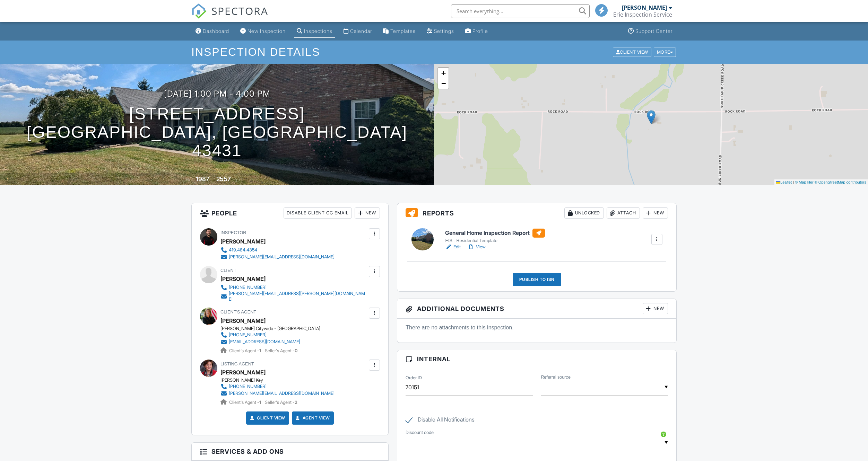 The height and width of the screenshot is (461, 868). I want to click on a: View, so click(477, 247).